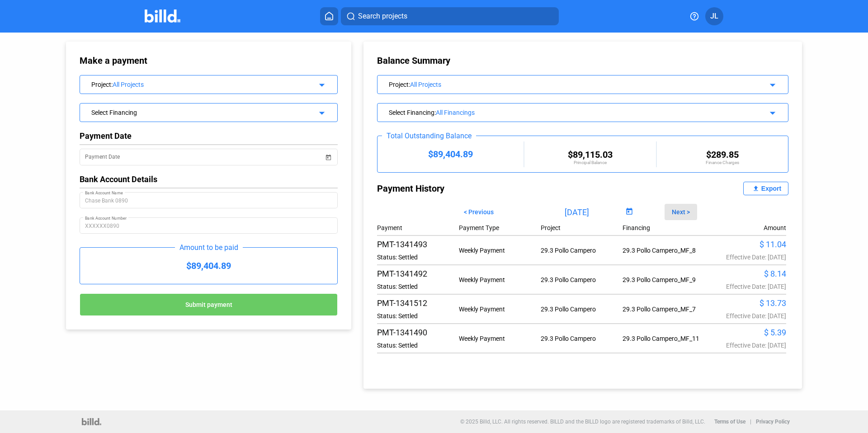  Describe the element at coordinates (723, 162) in the screenshot. I see `div: Finance Charges` at that location.